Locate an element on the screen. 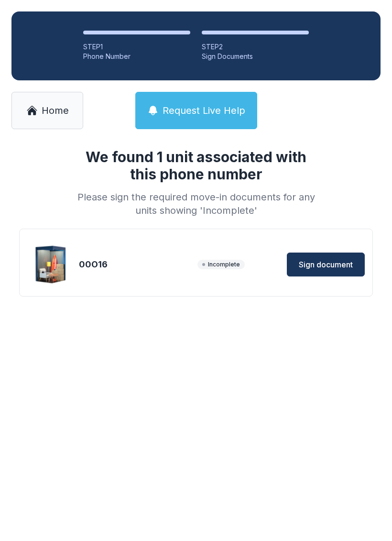  div: 00O16 is located at coordinates (137, 265).